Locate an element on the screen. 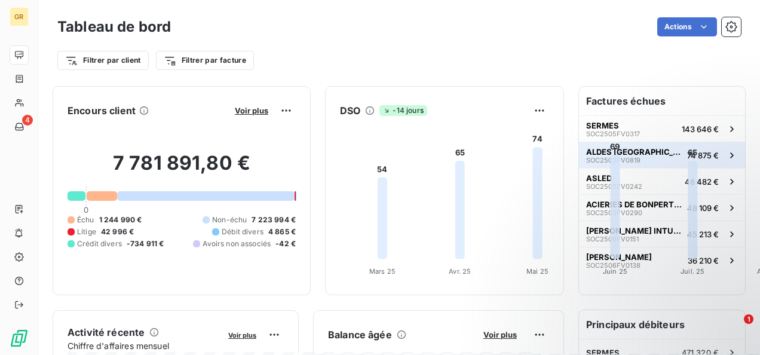  h6: Encours client is located at coordinates (102, 111).